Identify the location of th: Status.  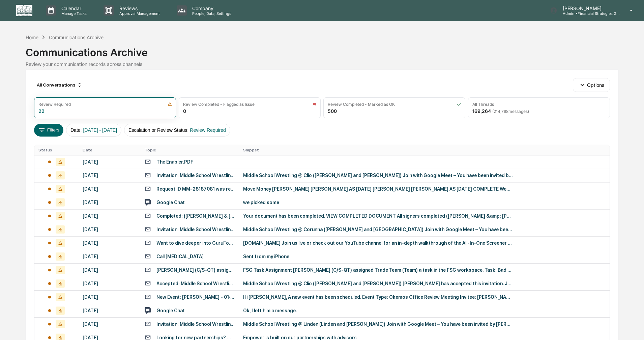
(56, 150).